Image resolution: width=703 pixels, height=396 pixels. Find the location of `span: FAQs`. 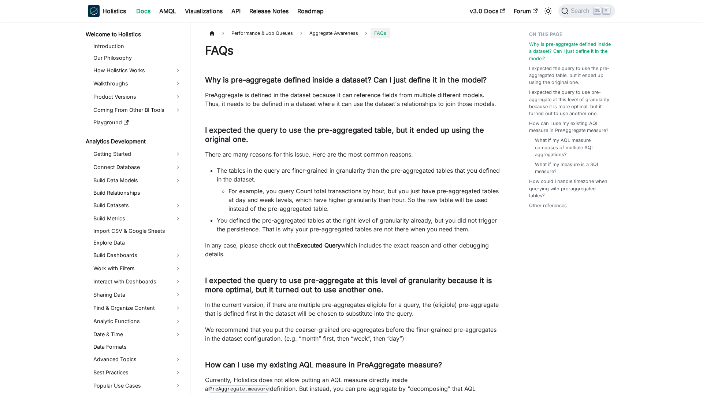

span: FAQs is located at coordinates (380, 33).